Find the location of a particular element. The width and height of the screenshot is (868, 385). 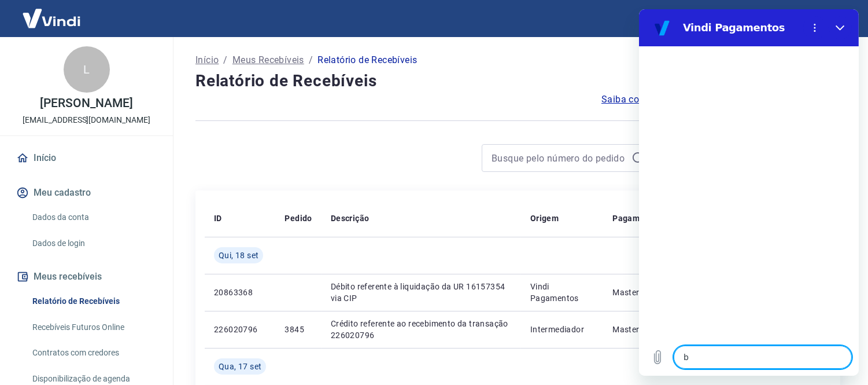

p: Pedido is located at coordinates (298, 218).